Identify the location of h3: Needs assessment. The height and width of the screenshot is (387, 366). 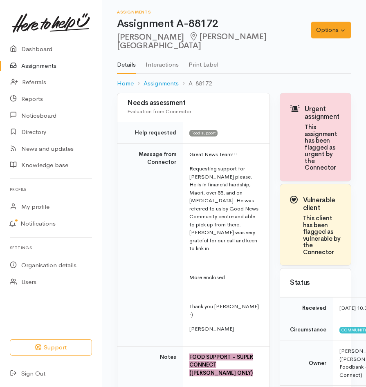
(193, 103).